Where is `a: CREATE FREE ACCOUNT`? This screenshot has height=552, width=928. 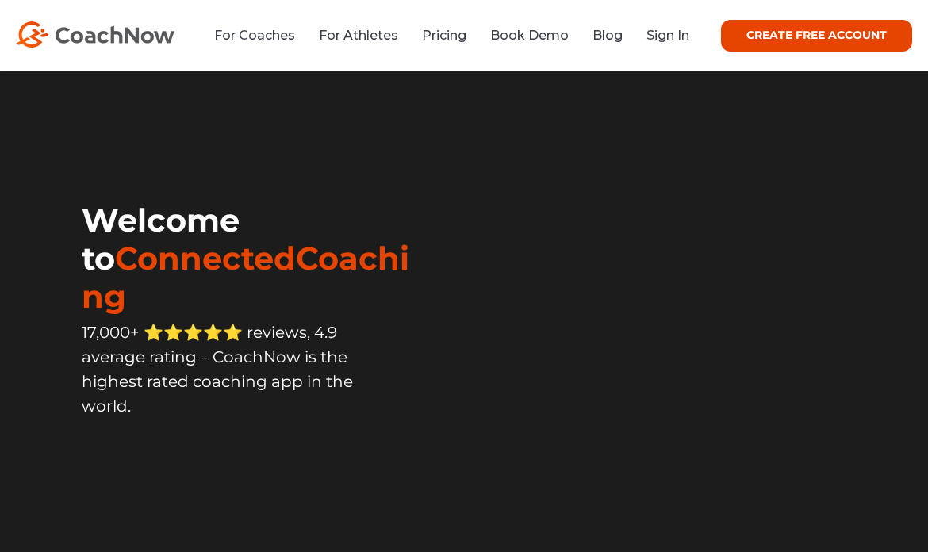
a: CREATE FREE ACCOUNT is located at coordinates (816, 36).